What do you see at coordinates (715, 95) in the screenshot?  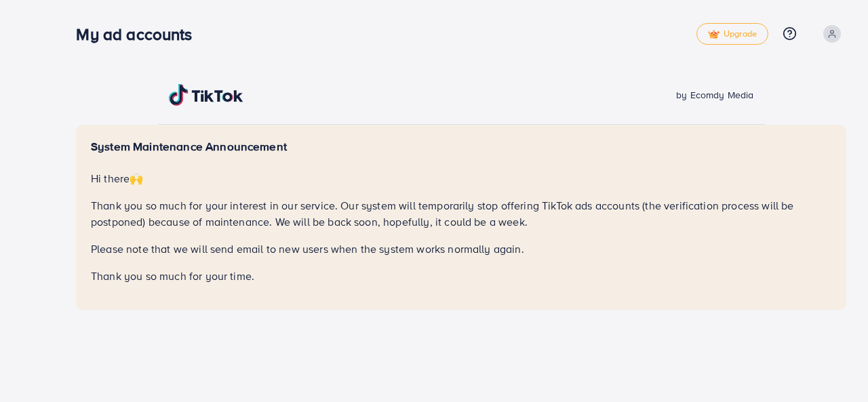 I see `span: by Ecomdy Media` at bounding box center [715, 95].